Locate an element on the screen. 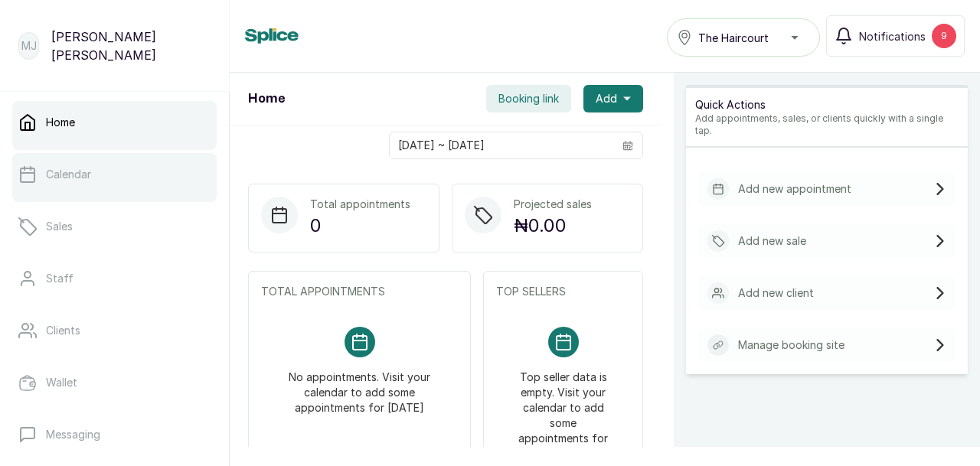  p: Messaging is located at coordinates (73, 435).